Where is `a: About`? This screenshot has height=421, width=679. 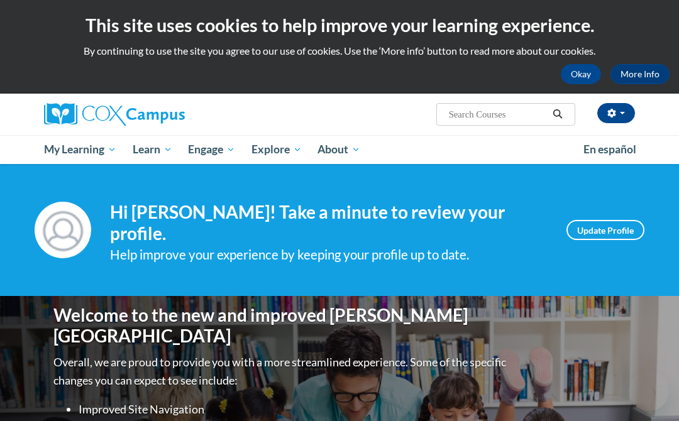 a: About is located at coordinates (339, 150).